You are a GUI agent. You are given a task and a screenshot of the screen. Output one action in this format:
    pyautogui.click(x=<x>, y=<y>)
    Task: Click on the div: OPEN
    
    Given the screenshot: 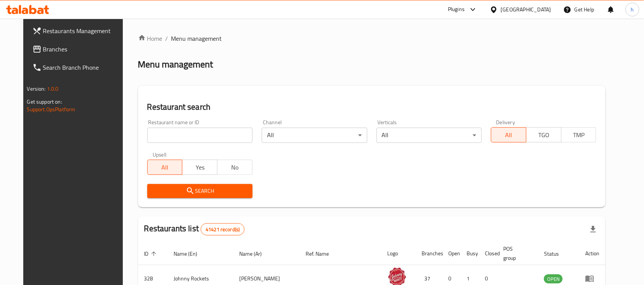 What is the action you would take?
    pyautogui.click(x=553, y=279)
    